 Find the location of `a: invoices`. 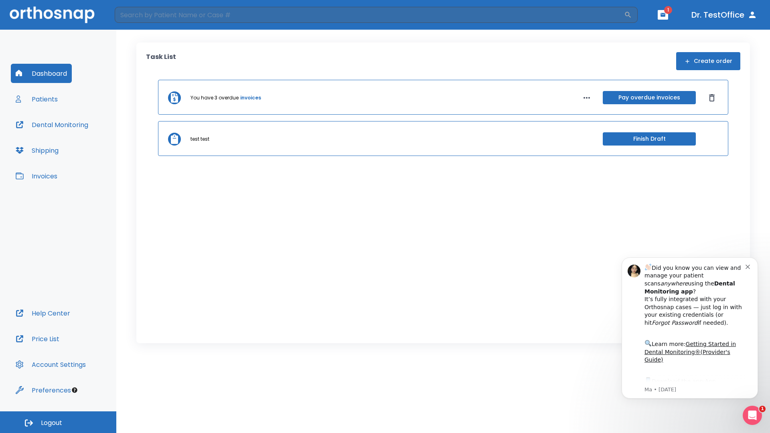

a: invoices is located at coordinates (251, 98).